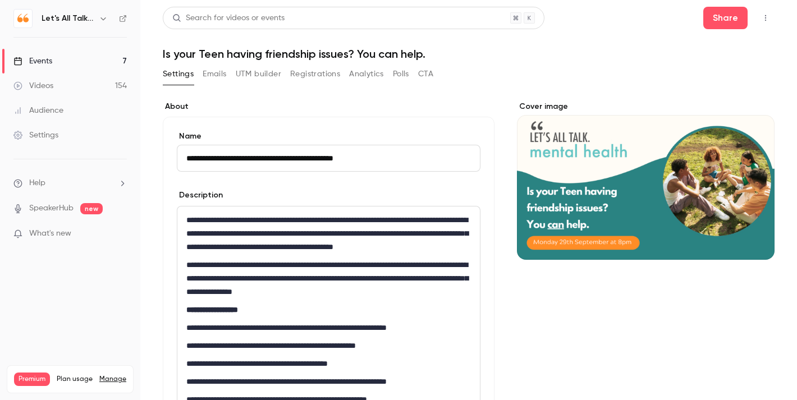 The image size is (797, 400). I want to click on button: UTM builder, so click(258, 74).